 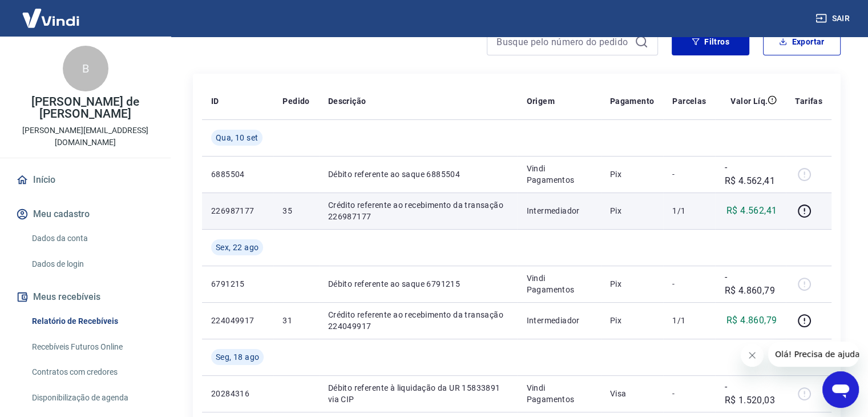 I want to click on p: Valor Líq., so click(x=748, y=101).